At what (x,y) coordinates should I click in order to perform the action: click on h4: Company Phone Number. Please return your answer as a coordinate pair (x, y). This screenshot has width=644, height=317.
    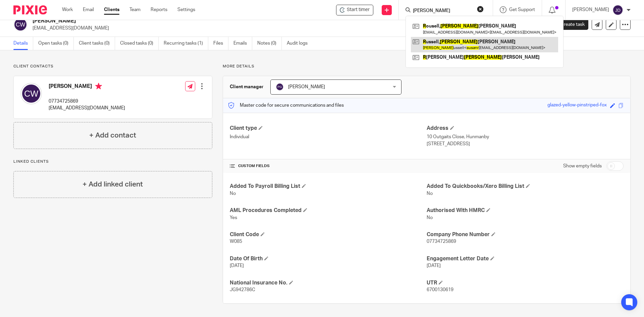
    Looking at the image, I should click on (525, 234).